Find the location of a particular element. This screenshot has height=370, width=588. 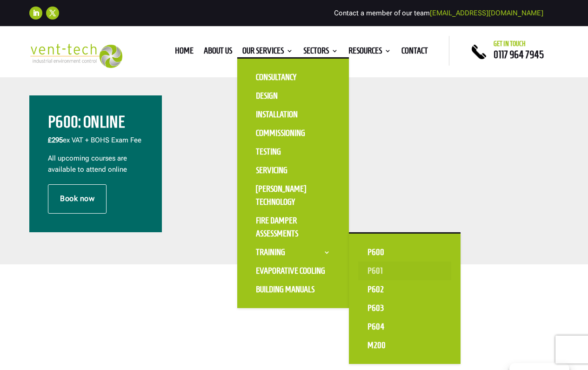

a: Testing is located at coordinates (293, 152).